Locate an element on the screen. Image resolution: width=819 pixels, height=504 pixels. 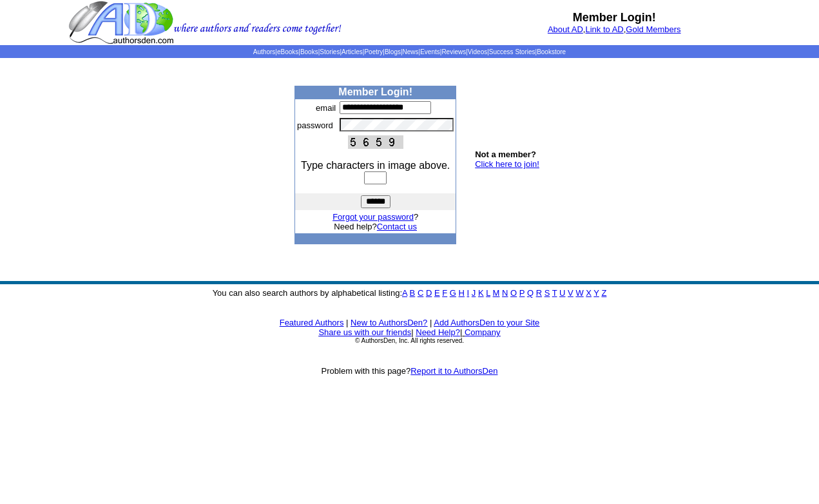
a: M is located at coordinates (497, 292).